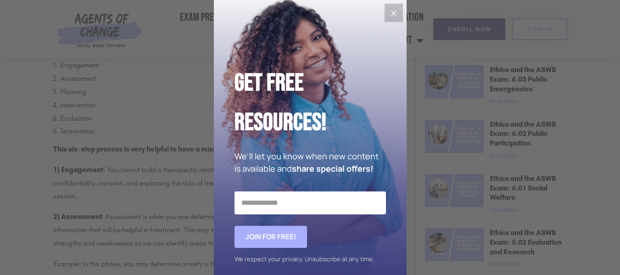 This screenshot has height=275, width=620. What do you see at coordinates (271, 237) in the screenshot?
I see `button: Join for FREE!` at bounding box center [271, 237].